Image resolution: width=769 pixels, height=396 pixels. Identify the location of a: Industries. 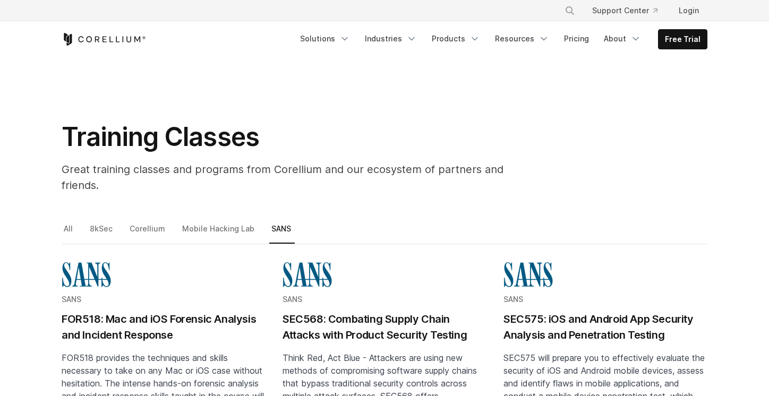
(391, 39).